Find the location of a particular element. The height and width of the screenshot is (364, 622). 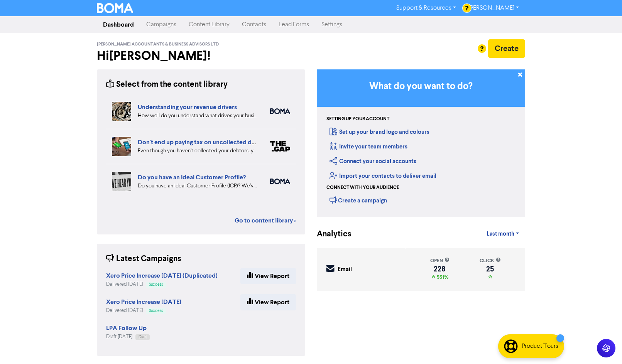

div: Connect with your audience is located at coordinates (363, 188).